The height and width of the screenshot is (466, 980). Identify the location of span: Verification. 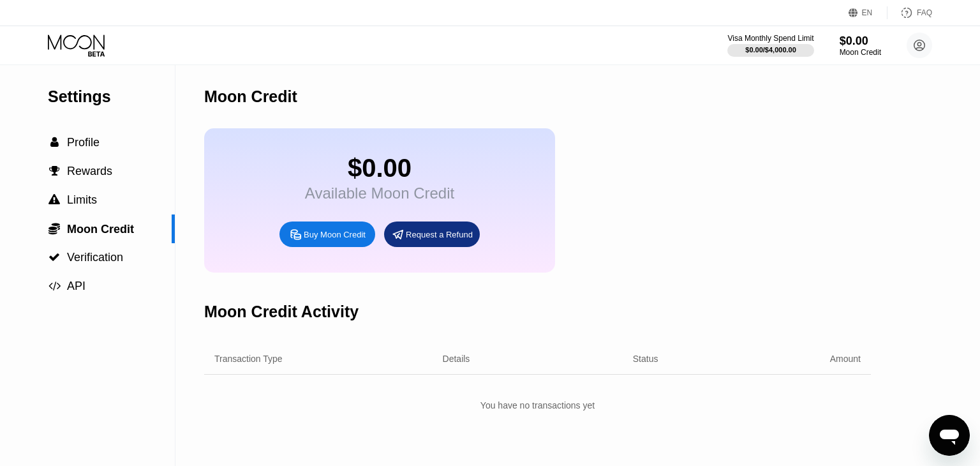
(95, 257).